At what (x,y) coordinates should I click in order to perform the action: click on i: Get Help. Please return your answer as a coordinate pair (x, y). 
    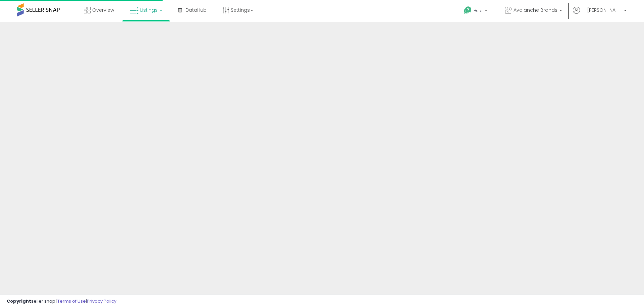
    Looking at the image, I should click on (468, 10).